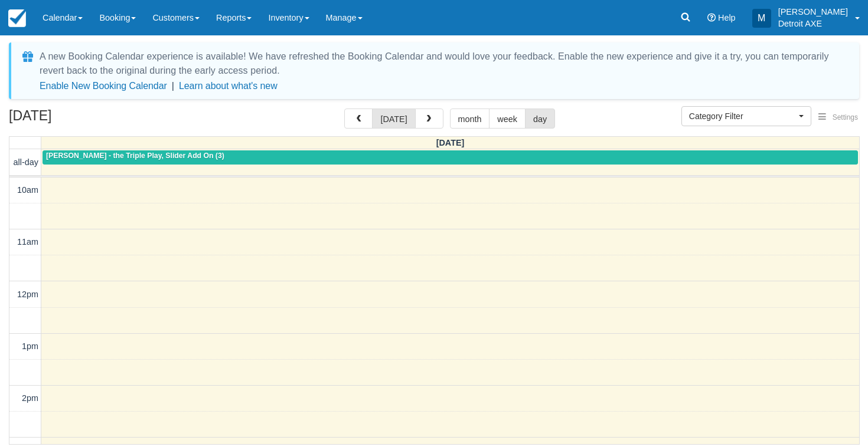 The width and height of the screenshot is (868, 447). Describe the element at coordinates (30, 346) in the screenshot. I see `span: 1pm` at that location.